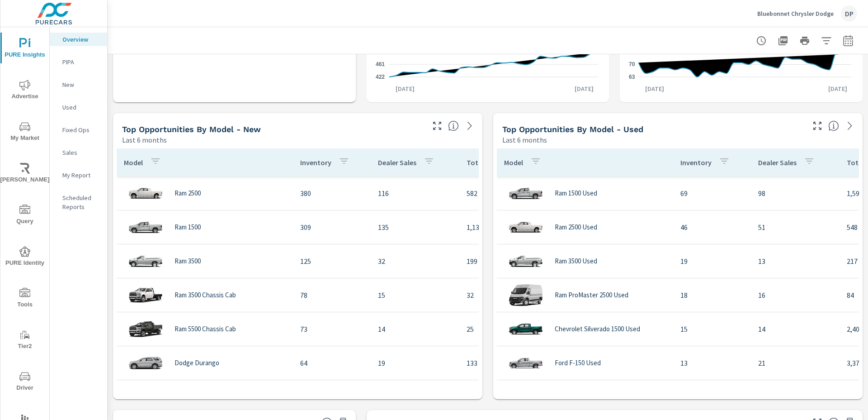  Describe the element at coordinates (848, 40) in the screenshot. I see `button: Select Date Range` at that location.